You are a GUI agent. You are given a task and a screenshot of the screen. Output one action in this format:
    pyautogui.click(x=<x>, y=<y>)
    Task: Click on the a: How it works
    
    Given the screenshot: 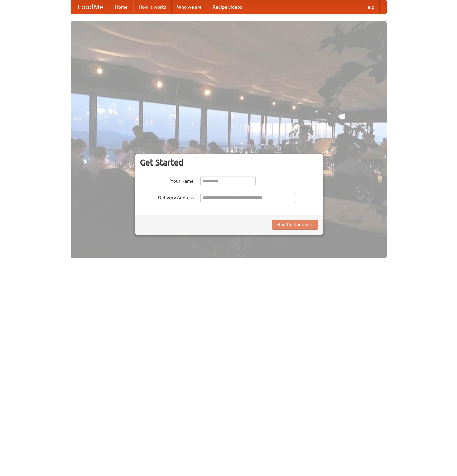 What is the action you would take?
    pyautogui.click(x=152, y=7)
    